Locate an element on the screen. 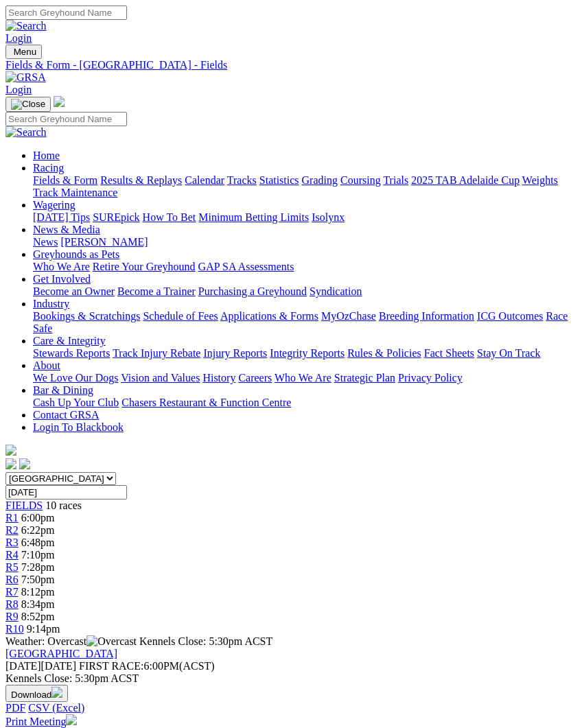 This screenshot has height=728, width=584. span: R2 is located at coordinates (11, 530).